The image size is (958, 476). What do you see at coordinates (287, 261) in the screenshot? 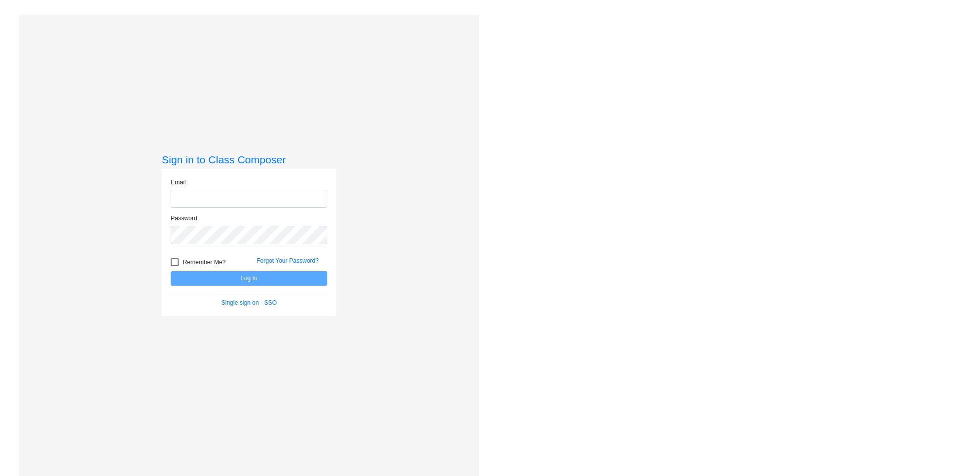
I see `a: Forgot Your Password?` at bounding box center [287, 261].